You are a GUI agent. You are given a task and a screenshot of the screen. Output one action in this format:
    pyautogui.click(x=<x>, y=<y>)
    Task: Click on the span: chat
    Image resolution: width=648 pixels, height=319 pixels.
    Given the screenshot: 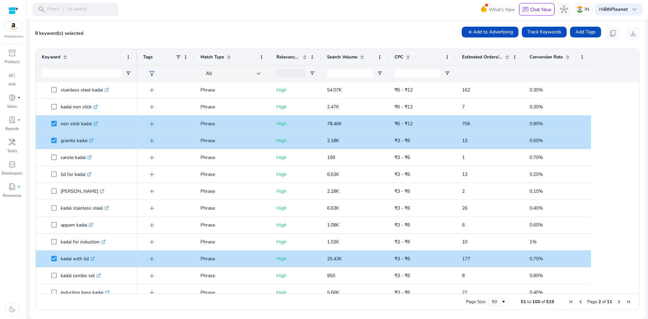 What is the action you would take?
    pyautogui.click(x=526, y=10)
    